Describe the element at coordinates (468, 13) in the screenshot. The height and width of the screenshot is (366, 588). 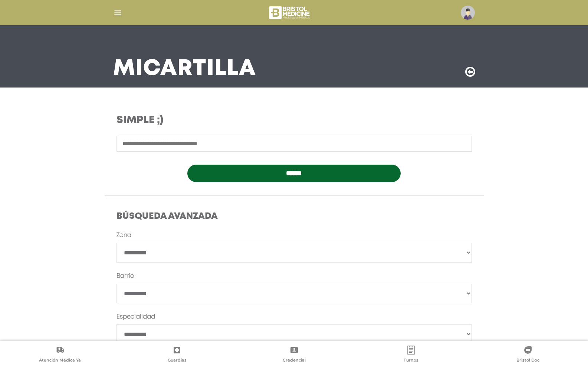
I see `img: profile-placeholder.svg` at that location.